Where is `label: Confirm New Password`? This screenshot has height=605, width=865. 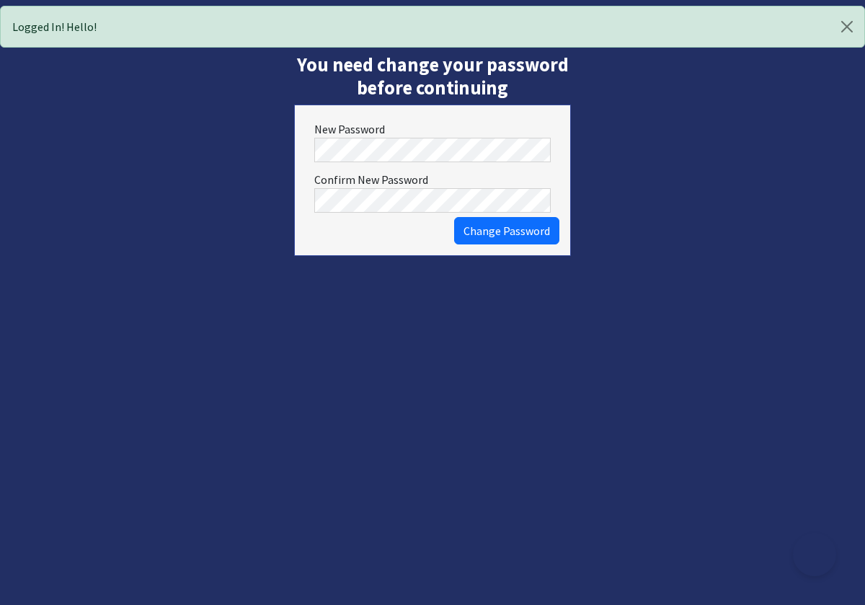
label: Confirm New Password is located at coordinates (371, 179).